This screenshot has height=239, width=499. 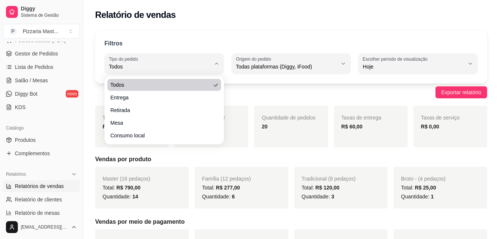 What do you see at coordinates (161, 110) in the screenshot?
I see `span: Retirada` at bounding box center [161, 110].